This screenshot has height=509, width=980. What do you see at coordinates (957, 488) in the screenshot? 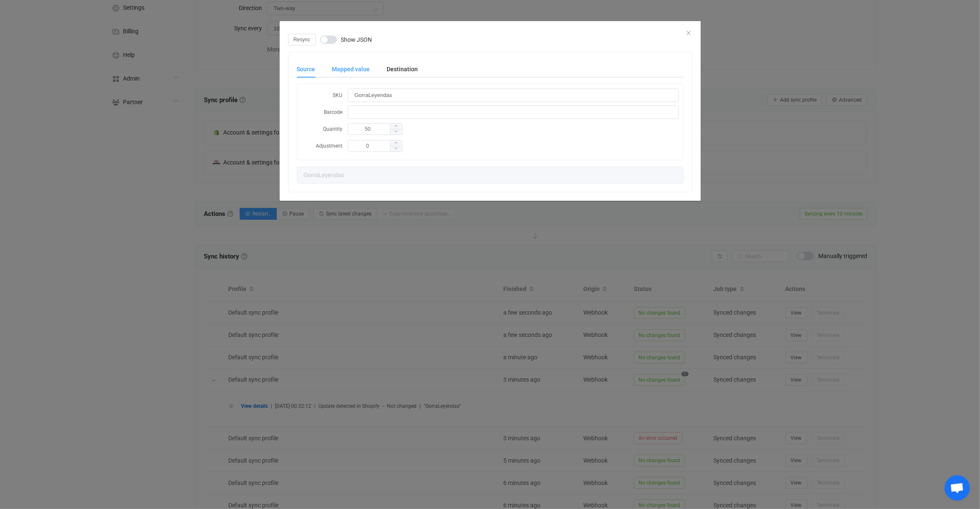
I see `a: Open chat` at bounding box center [957, 488].